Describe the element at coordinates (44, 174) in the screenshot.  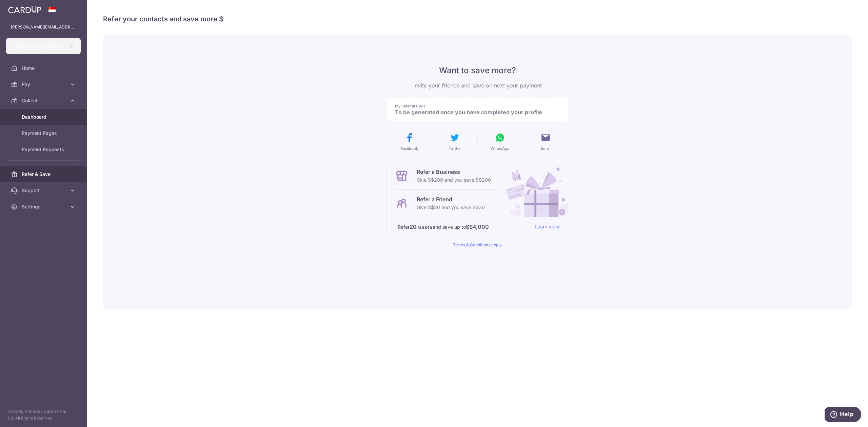
I see `span: Refer & Save` at that location.